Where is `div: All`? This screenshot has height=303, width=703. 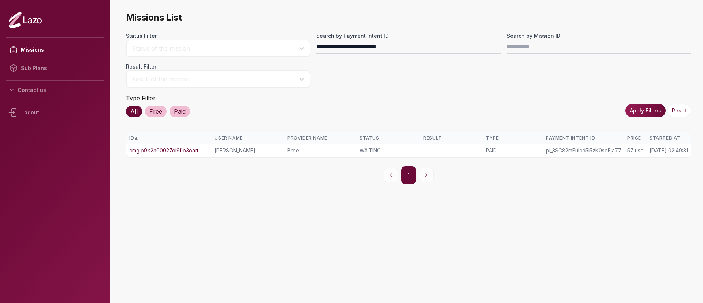 div: All is located at coordinates (134, 111).